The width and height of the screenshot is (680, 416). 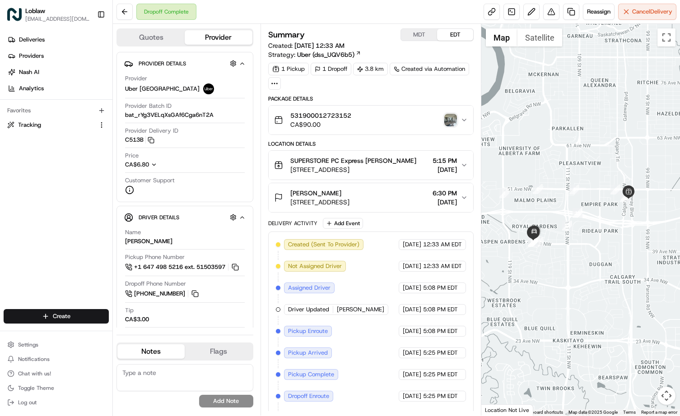 What do you see at coordinates (577, 213) in the screenshot?
I see `div: 10` at bounding box center [577, 213].